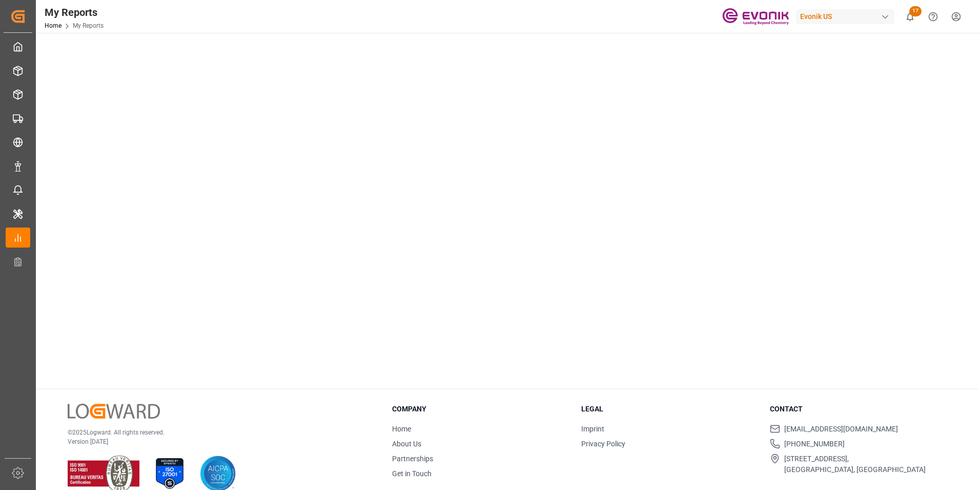 The image size is (980, 490). Describe the element at coordinates (858, 408) in the screenshot. I see `h3: Contact` at that location.